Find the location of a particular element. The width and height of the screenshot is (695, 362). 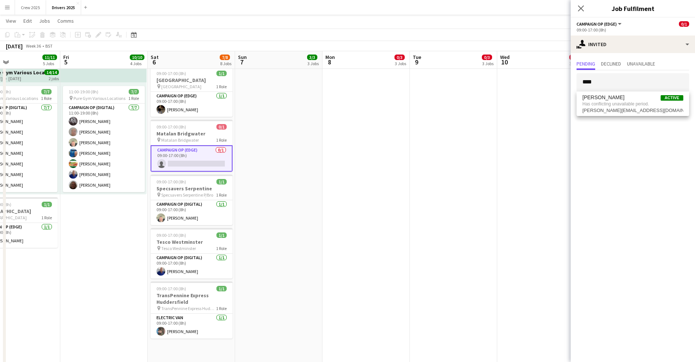

span: 10 is located at coordinates (504, 62).